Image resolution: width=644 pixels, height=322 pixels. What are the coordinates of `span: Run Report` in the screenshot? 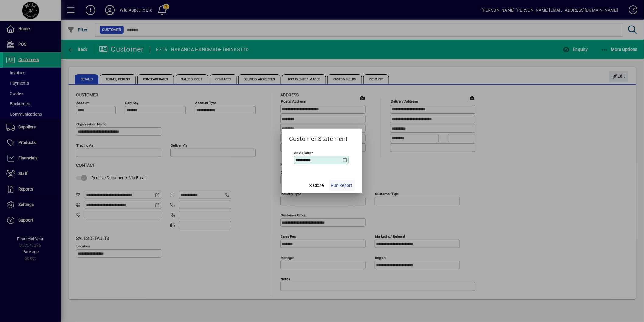 It's located at (342, 185).